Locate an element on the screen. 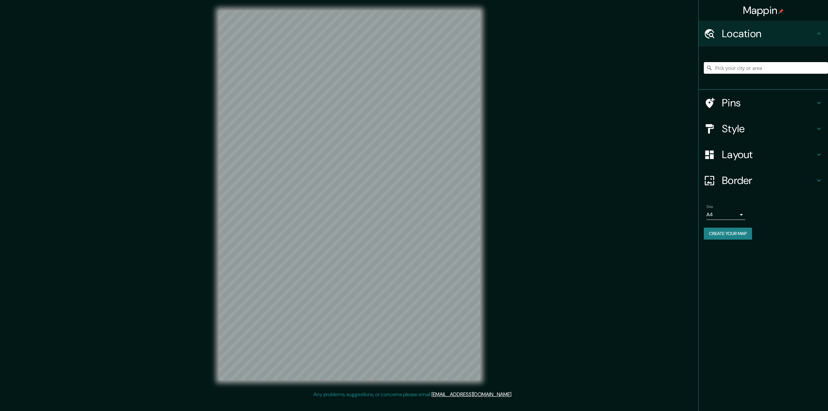 This screenshot has height=411, width=828. img: pin-icon.png is located at coordinates (781, 11).